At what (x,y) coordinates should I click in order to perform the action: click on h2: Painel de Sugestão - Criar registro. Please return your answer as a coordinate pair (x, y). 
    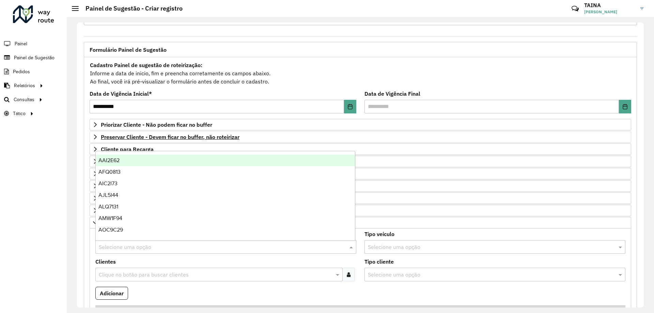
    Looking at the image, I should click on (130, 9).